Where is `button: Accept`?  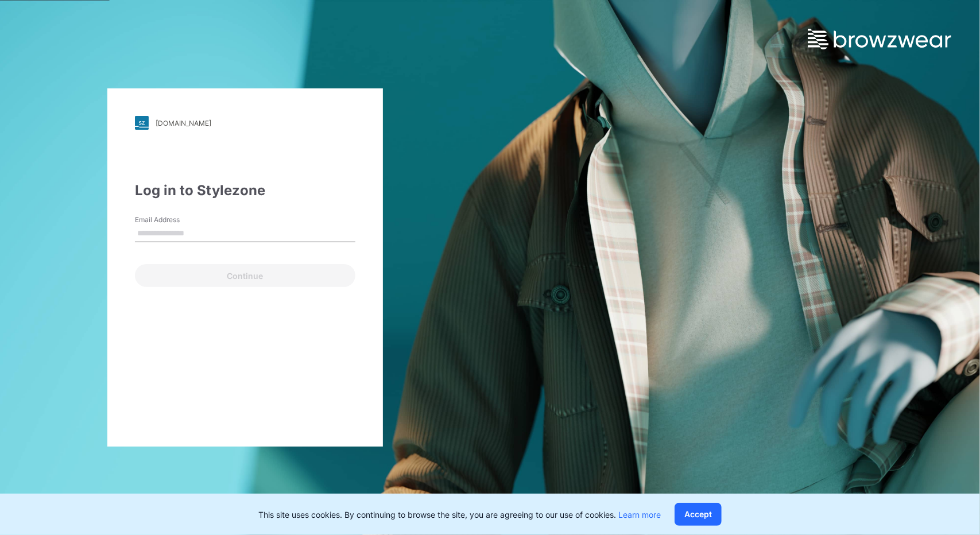 button: Accept is located at coordinates (698, 514).